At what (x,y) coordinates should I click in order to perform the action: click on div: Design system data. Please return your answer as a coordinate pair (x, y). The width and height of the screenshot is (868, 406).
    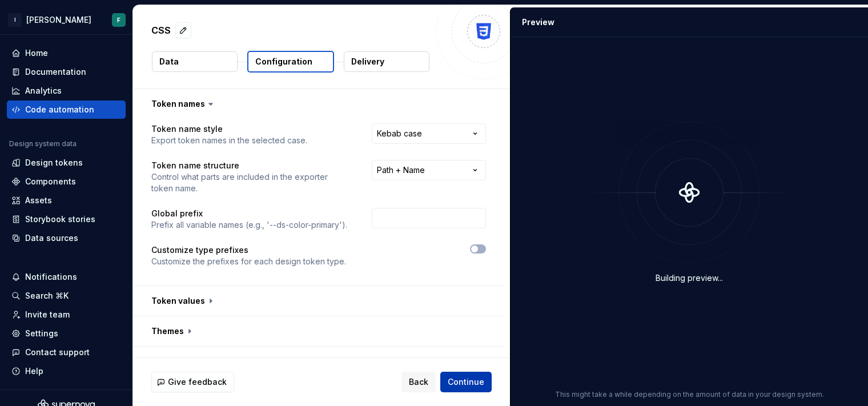
    Looking at the image, I should click on (43, 144).